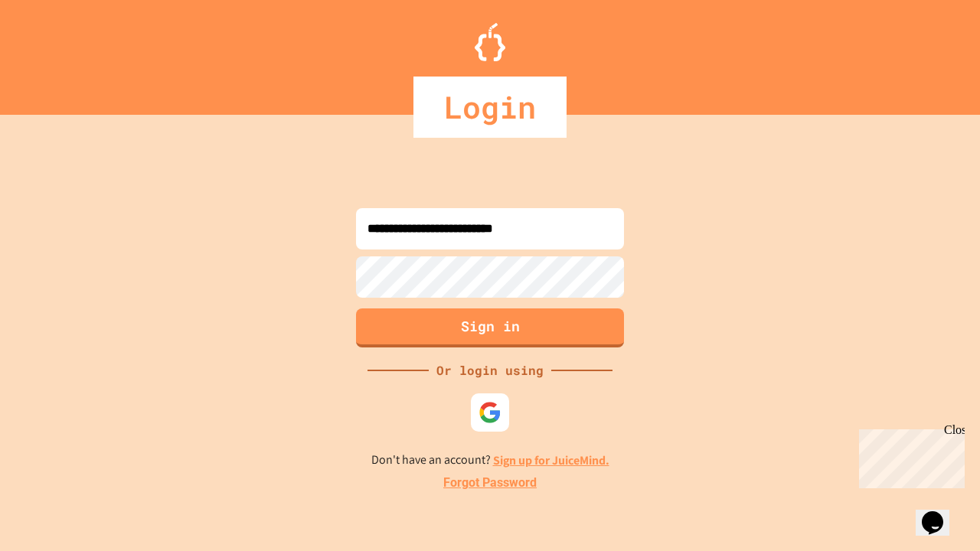 The image size is (980, 551). I want to click on a: Forgot Password, so click(490, 483).